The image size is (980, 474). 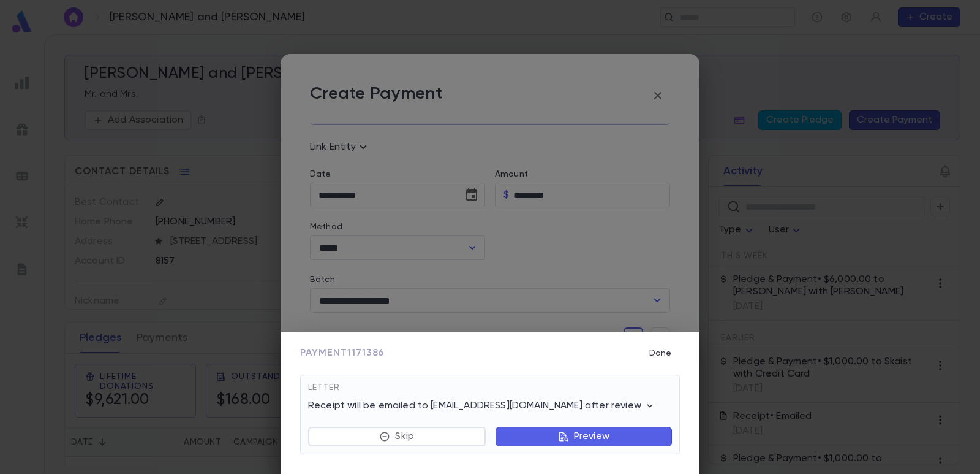 What do you see at coordinates (584, 437) in the screenshot?
I see `button: Preview` at bounding box center [584, 437].